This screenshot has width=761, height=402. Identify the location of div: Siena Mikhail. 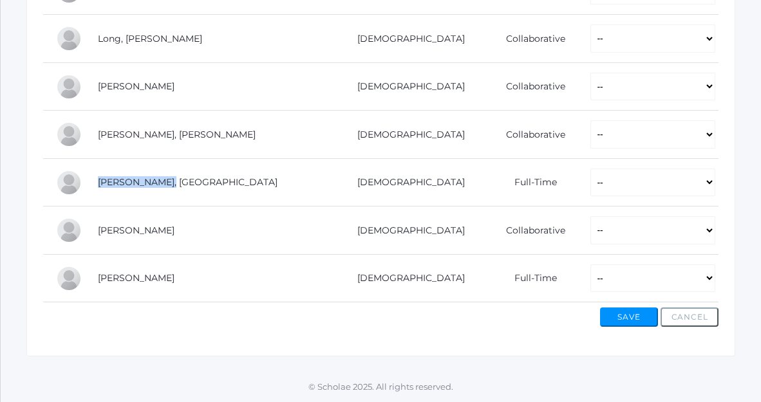
(69, 183).